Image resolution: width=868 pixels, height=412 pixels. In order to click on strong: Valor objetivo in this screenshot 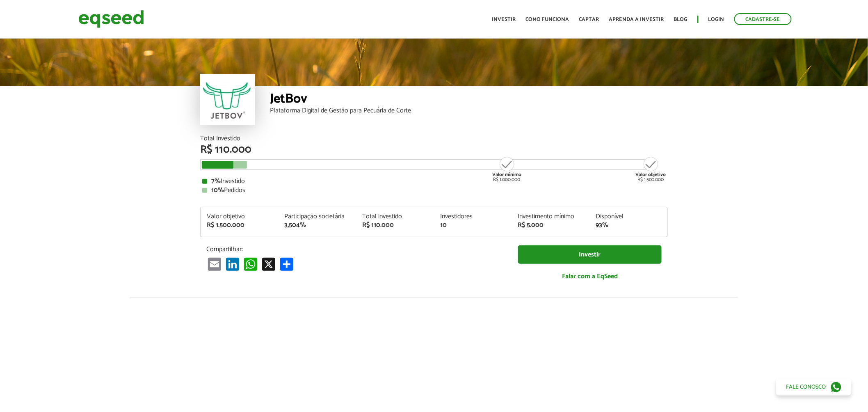, I will do `click(651, 175)`.